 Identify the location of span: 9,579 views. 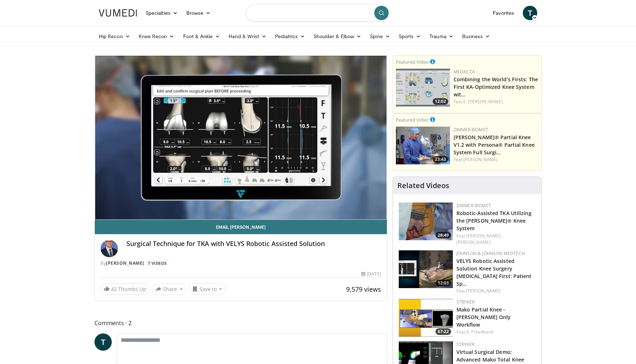
(363, 290).